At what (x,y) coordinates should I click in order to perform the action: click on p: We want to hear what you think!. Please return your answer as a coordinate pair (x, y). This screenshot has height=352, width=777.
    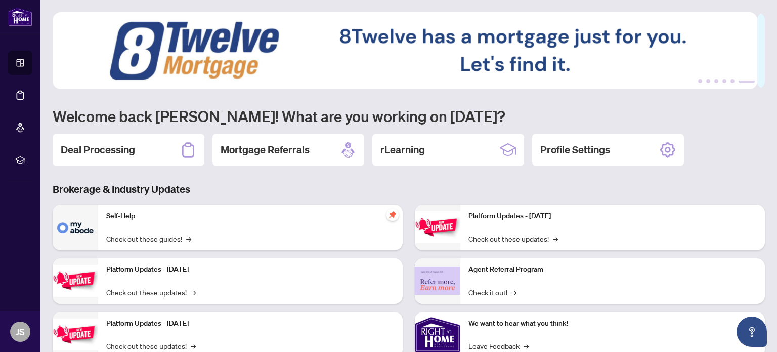
    Looking at the image, I should click on (613, 323).